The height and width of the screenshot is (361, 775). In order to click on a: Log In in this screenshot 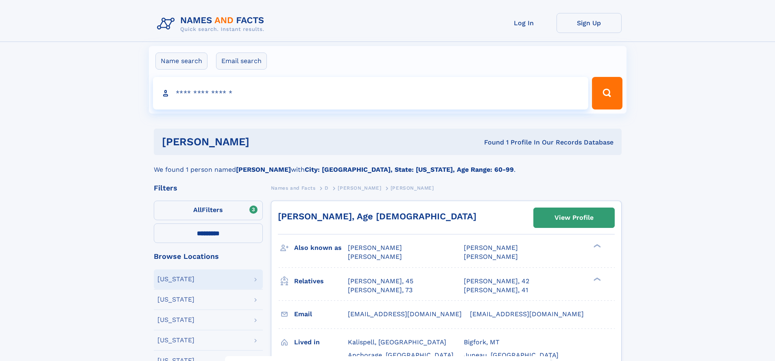, I will do `click(524, 23)`.